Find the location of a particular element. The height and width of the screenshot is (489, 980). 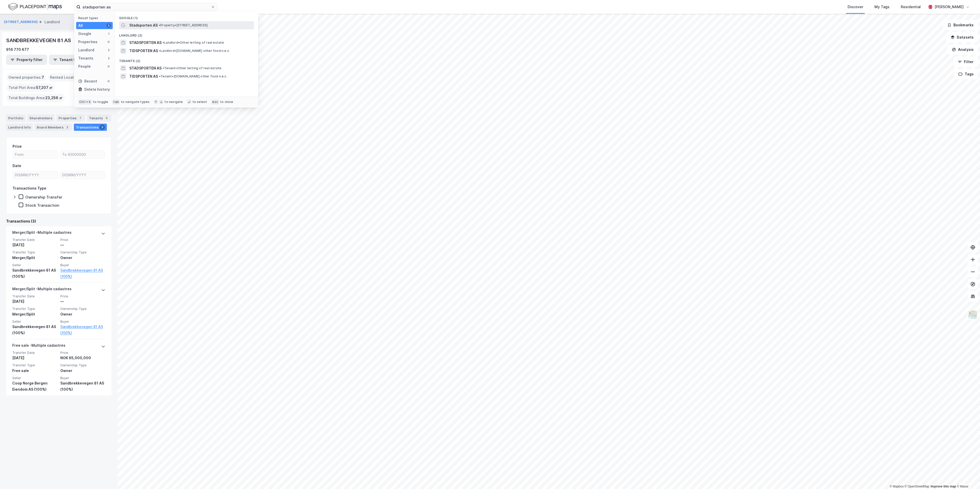

div: Coop Norge Bergen Eiendom AS (100%) is located at coordinates (35, 387).